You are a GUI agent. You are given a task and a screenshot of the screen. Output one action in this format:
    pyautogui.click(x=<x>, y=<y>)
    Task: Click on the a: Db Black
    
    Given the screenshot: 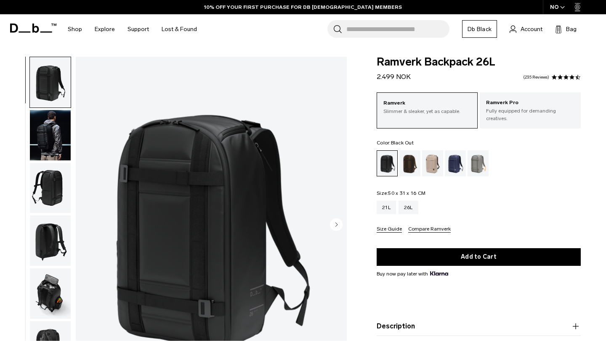 What is the action you would take?
    pyautogui.click(x=479, y=29)
    